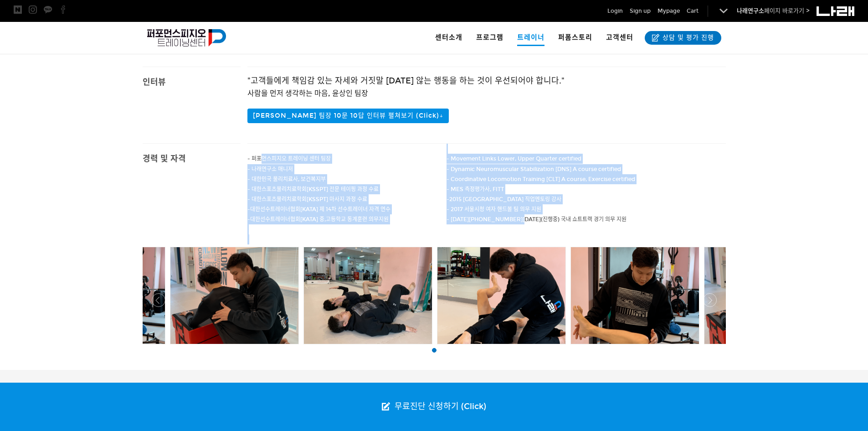  Describe the element at coordinates (620, 37) in the screenshot. I see `span: 고객센터` at that location.